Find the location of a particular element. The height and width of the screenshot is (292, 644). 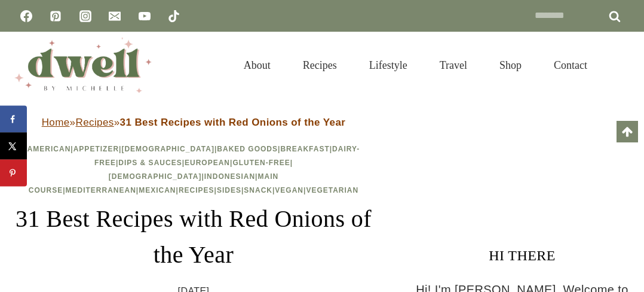

img: DWELL by michelle is located at coordinates (83, 65).